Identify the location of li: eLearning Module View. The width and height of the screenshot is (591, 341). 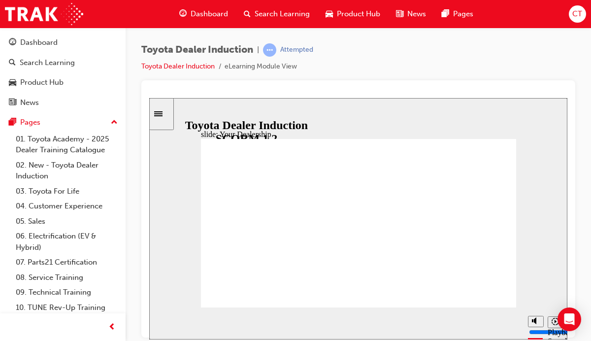
(261, 67).